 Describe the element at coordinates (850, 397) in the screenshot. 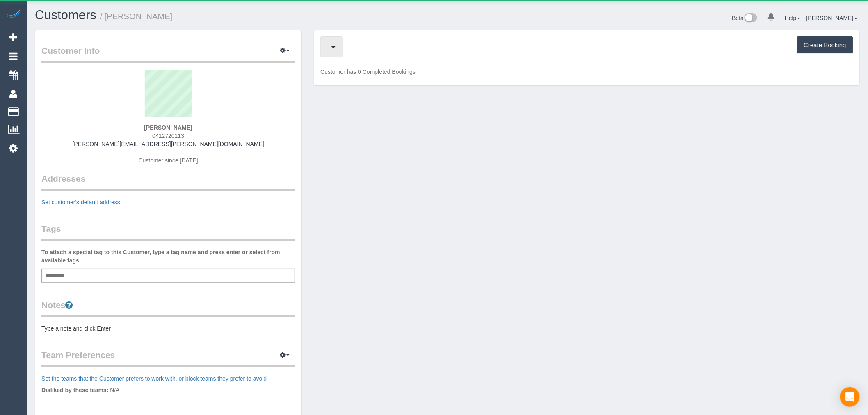

I see `div: Open Intercom Messenger` at that location.